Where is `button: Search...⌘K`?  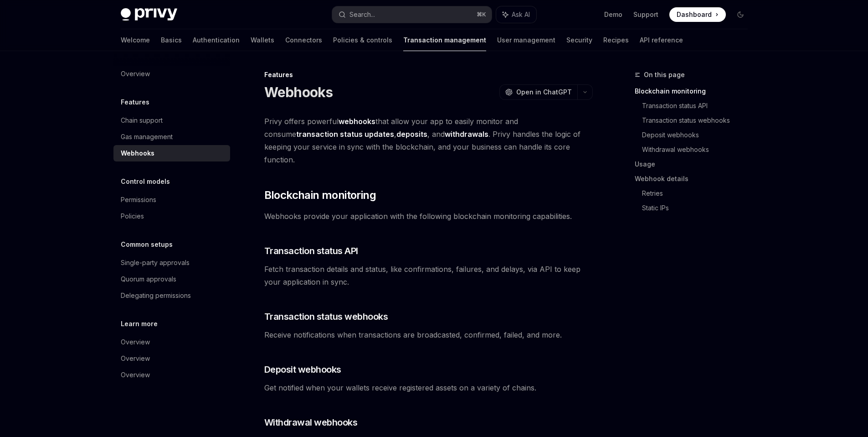 button: Search...⌘K is located at coordinates (412, 14).